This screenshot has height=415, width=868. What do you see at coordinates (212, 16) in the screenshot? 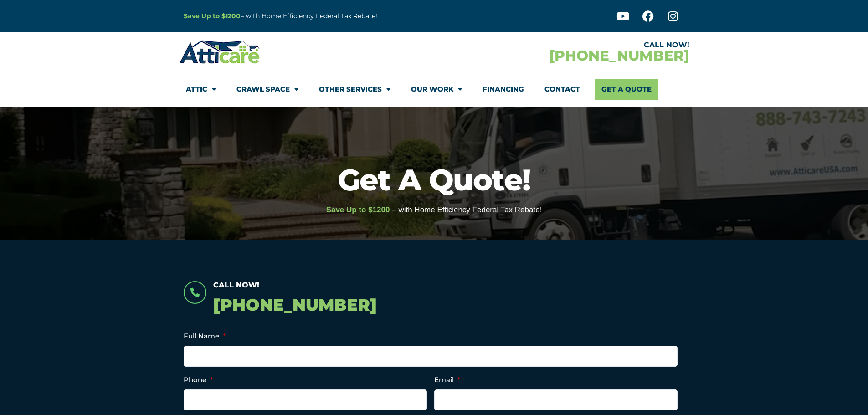
I see `strong: Save Up to $1200` at bounding box center [212, 16].